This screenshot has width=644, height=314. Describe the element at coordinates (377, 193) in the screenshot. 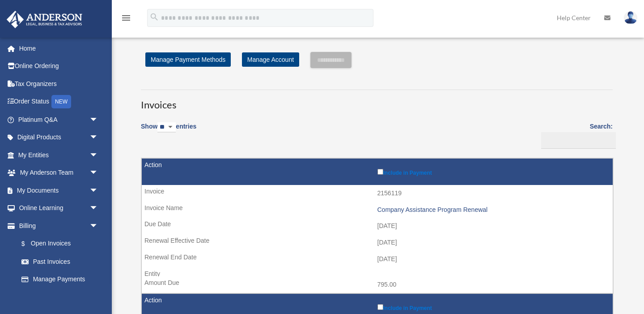

I see `td: 2156119` at that location.